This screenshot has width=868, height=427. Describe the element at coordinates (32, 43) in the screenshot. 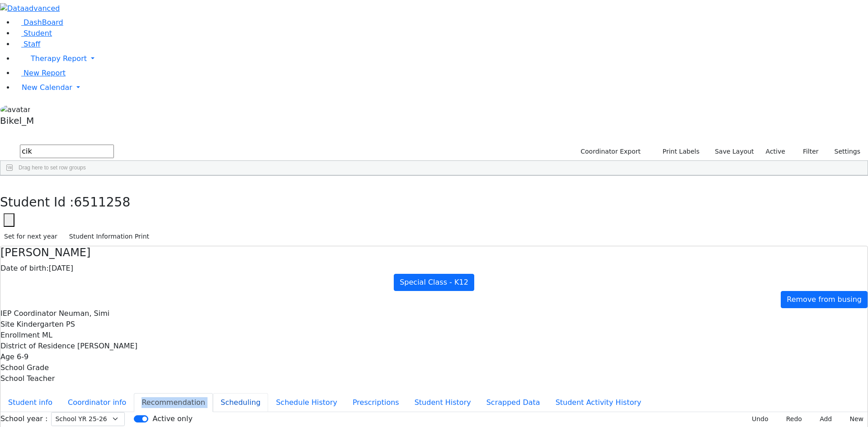

I see `span: Staff` at that location.